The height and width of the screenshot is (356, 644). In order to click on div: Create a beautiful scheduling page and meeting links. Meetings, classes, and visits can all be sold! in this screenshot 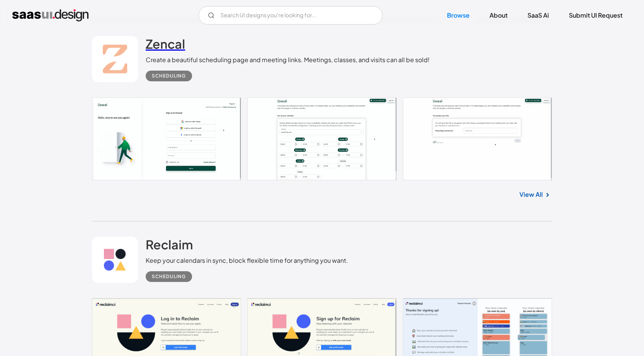, I will do `click(288, 60)`.